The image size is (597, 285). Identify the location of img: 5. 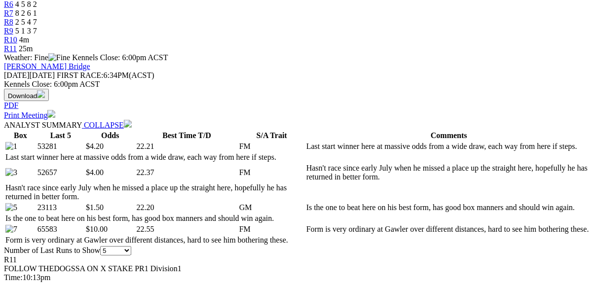
(11, 208).